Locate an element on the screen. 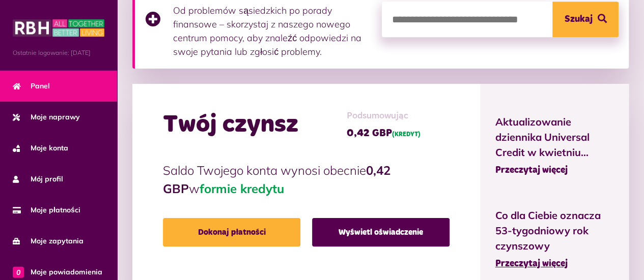 The image size is (644, 280). font: Moje zapytania is located at coordinates (57, 241).